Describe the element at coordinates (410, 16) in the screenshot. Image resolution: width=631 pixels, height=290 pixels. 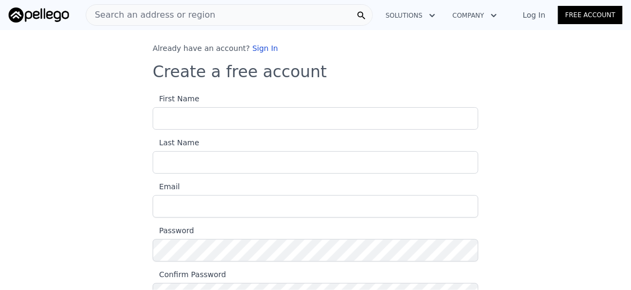
I see `button: Solutions` at that location.